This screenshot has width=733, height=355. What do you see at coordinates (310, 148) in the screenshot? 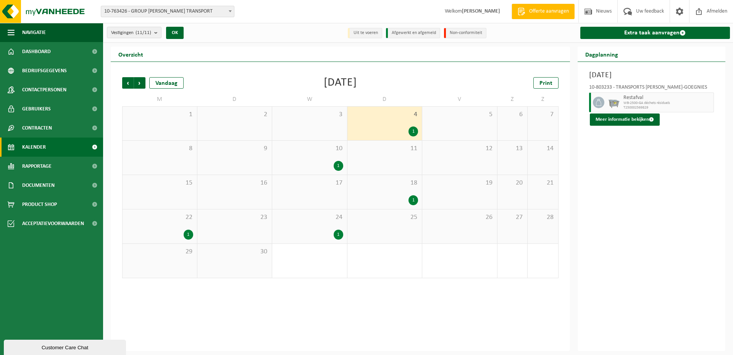
I see `span: 10` at bounding box center [310, 148].